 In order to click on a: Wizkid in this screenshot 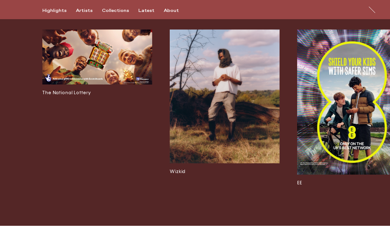, I will do `click(225, 109)`.